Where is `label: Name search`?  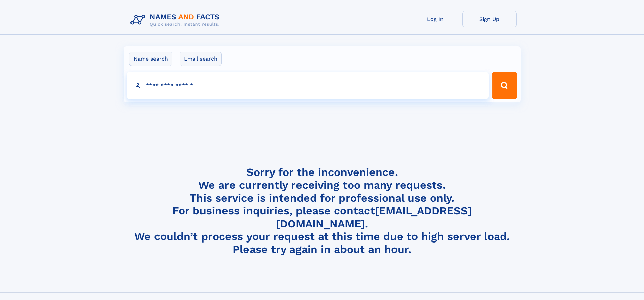
label: Name search is located at coordinates (151, 59).